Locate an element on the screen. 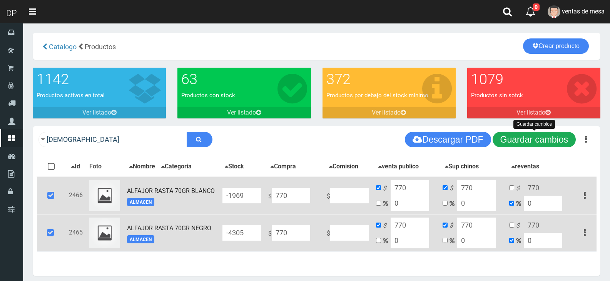 This screenshot has height=281, width=610. button: Nombre is located at coordinates (142, 167).